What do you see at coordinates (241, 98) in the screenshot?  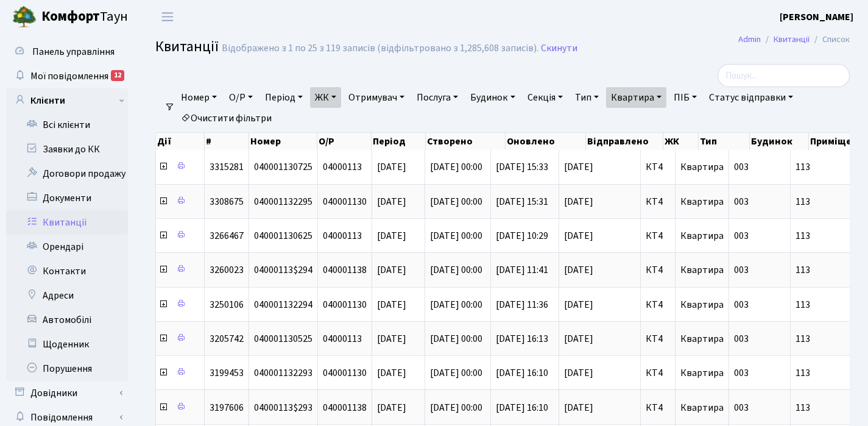 I see `a: О/Р` at bounding box center [241, 98].